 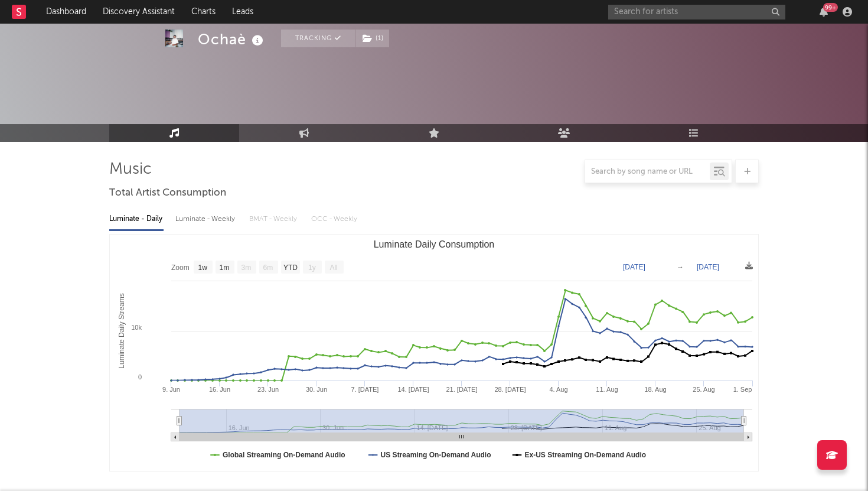 I want to click on div: Luminate - Weekly, so click(x=206, y=219).